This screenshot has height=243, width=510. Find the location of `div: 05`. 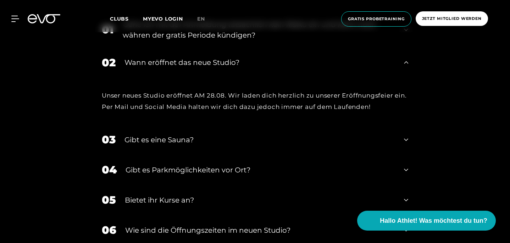

div: 05 is located at coordinates (109, 200).